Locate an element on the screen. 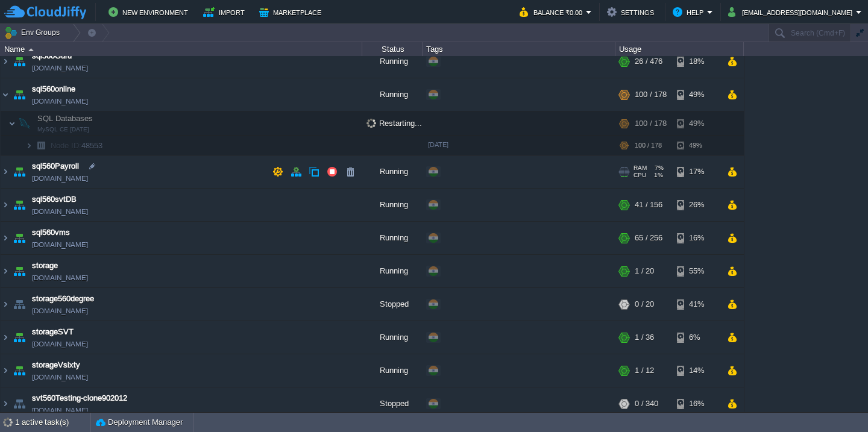  button: Deployment Manager is located at coordinates (139, 422).